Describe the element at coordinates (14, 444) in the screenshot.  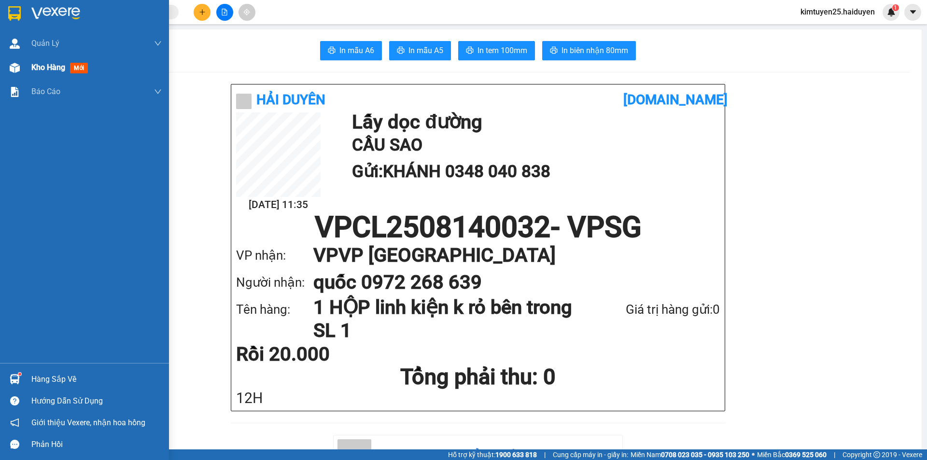
I see `span: message` at that location.